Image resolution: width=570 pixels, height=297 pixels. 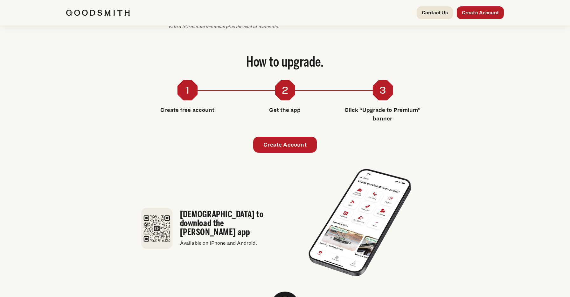 I want to click on div: 3, so click(x=383, y=90).